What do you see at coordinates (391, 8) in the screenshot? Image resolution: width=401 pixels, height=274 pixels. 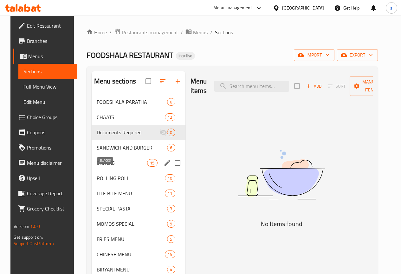 I see `span: s` at bounding box center [391, 8].